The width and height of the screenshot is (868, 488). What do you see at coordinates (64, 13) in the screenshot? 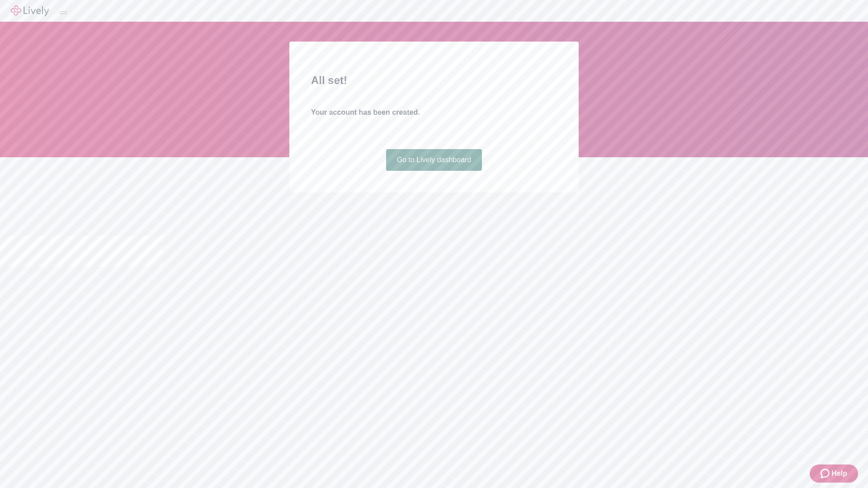
I see `button: Log out` at bounding box center [64, 13].